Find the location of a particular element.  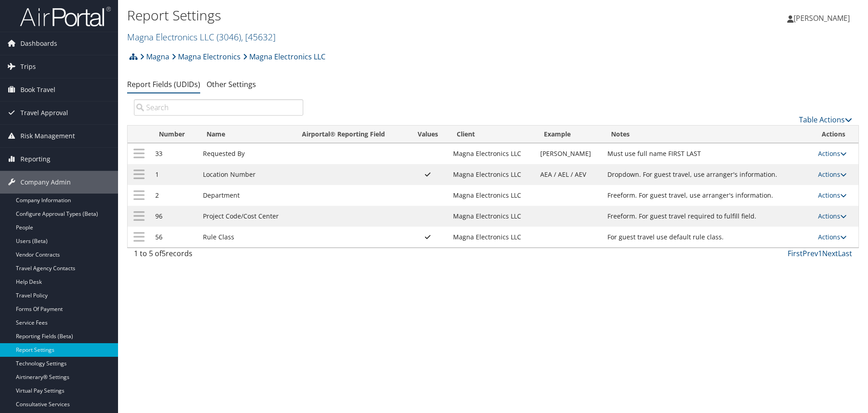

td: 2 is located at coordinates (174, 195).